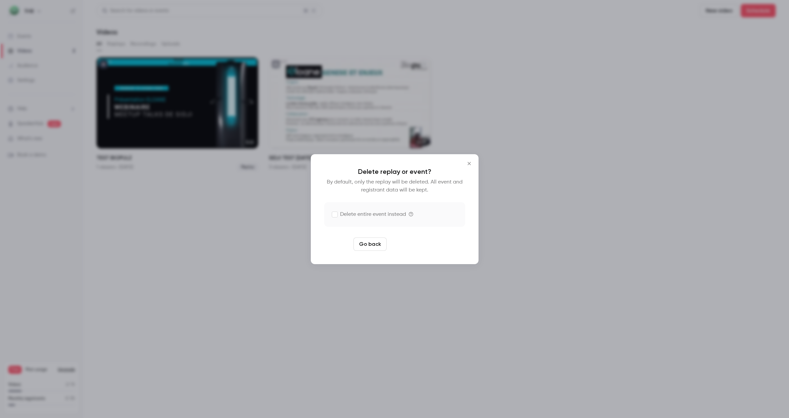 This screenshot has width=789, height=418. Describe the element at coordinates (369, 214) in the screenshot. I see `label: Delete entire event instead` at that location.